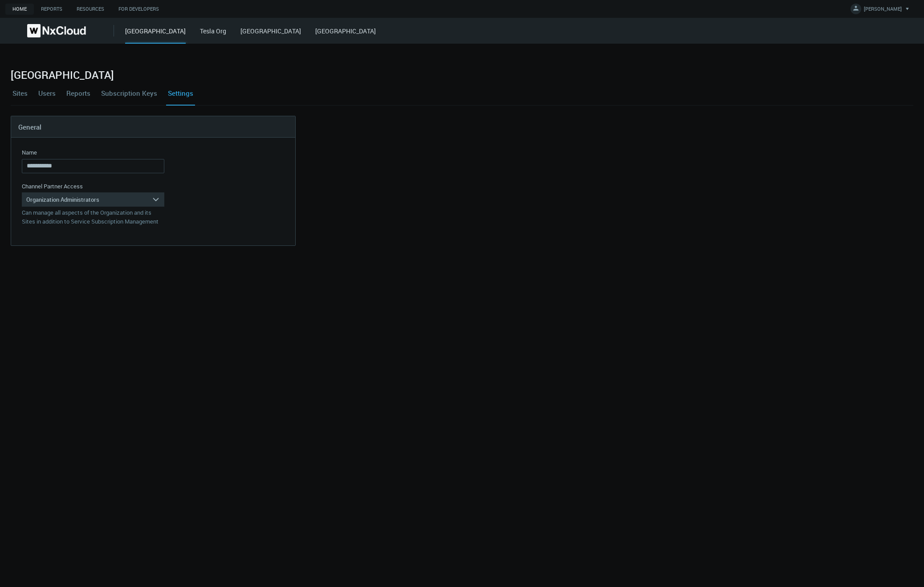 Image resolution: width=924 pixels, height=587 pixels. What do you see at coordinates (57, 31) in the screenshot?
I see `img: Nx Cloud logo` at bounding box center [57, 31].